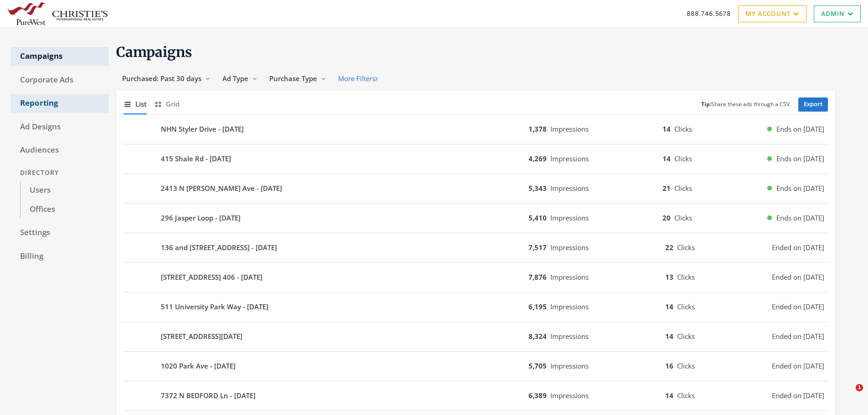  What do you see at coordinates (141, 104) in the screenshot?
I see `span: List` at bounding box center [141, 104].